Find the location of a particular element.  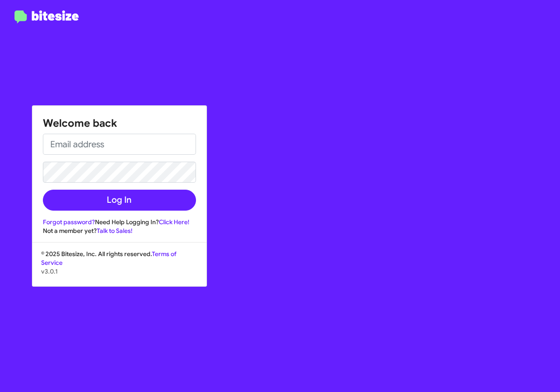

input: Email address is located at coordinates (119, 144).